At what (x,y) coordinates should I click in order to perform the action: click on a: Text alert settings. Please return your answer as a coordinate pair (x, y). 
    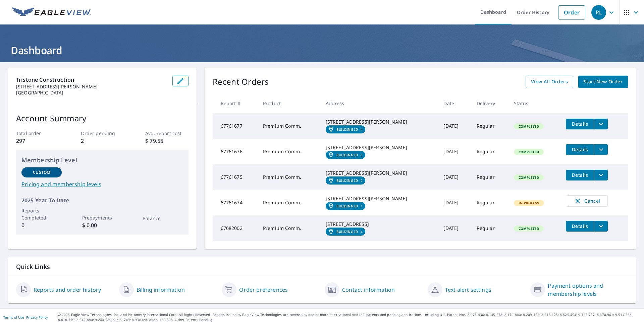
    Looking at the image, I should click on (469, 289).